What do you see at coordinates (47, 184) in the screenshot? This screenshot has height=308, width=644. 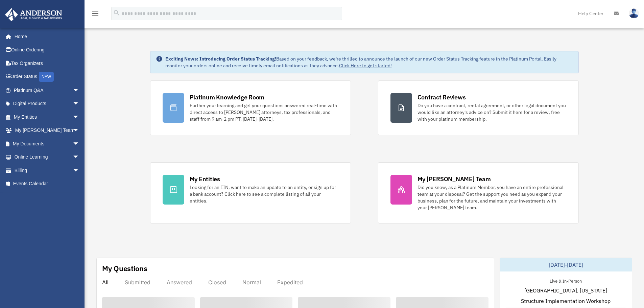 I see `a: Events Calendar` at bounding box center [47, 184].